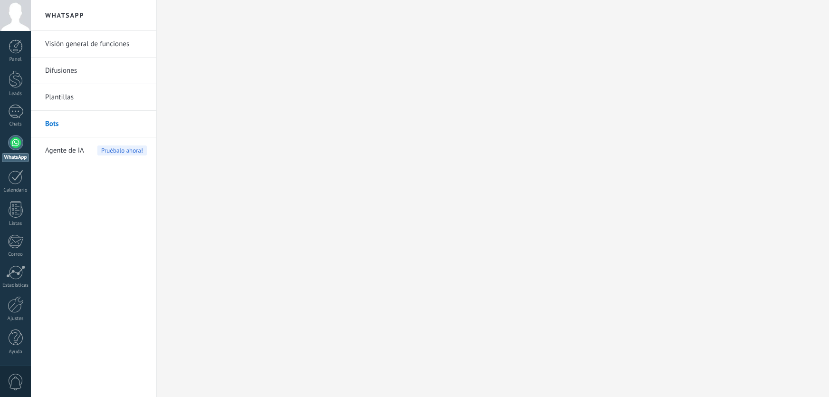 The width and height of the screenshot is (829, 397). I want to click on div: WhatsApp, so click(15, 157).